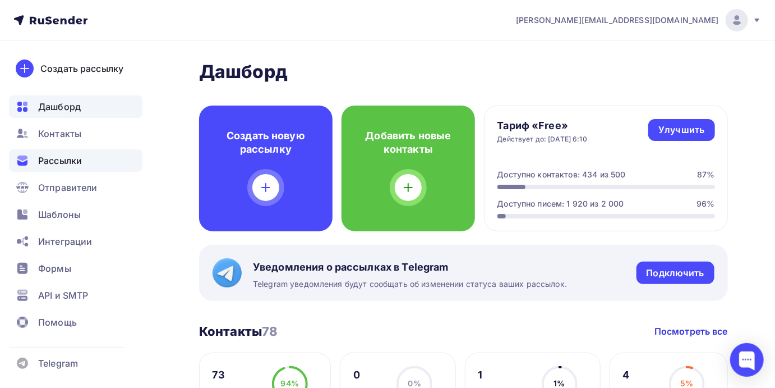  I want to click on h4: Создать новую рассылку, so click(266, 142).